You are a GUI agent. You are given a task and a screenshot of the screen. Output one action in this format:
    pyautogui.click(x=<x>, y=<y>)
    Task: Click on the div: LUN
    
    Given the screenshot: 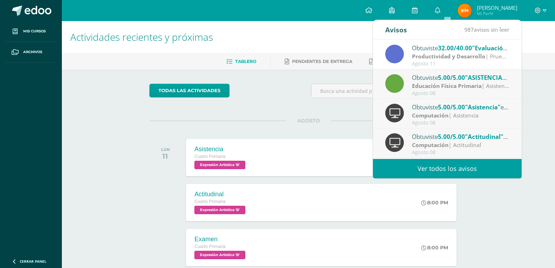 What is the action you would take?
    pyautogui.click(x=165, y=149)
    